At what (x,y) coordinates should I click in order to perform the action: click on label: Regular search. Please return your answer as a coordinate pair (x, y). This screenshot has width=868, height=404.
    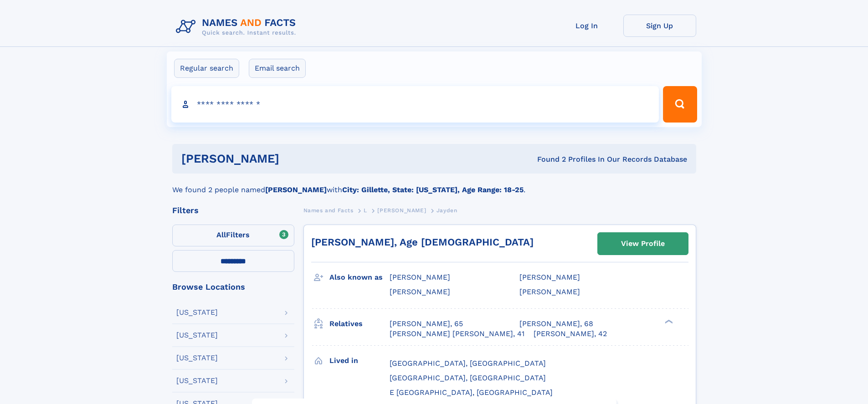
    Looking at the image, I should click on (206, 69).